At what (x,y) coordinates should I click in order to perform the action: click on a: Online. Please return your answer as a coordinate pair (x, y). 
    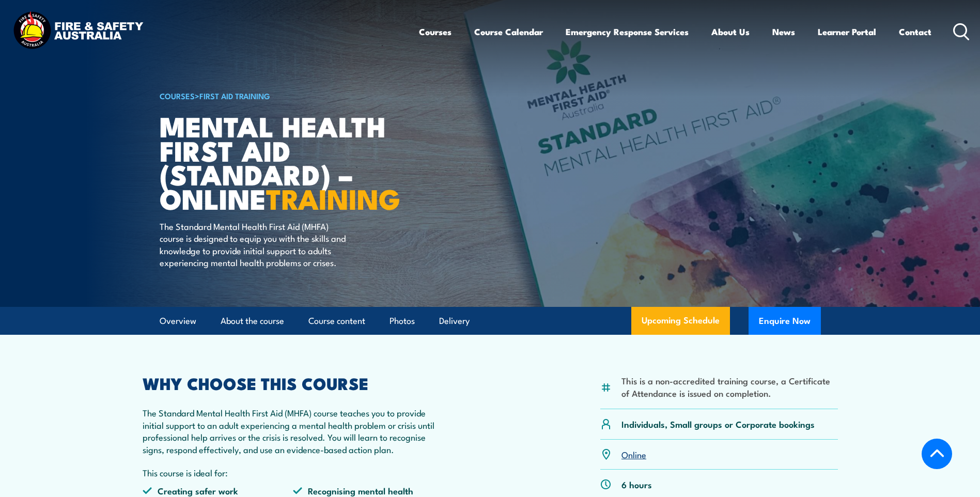
    Looking at the image, I should click on (634, 453).